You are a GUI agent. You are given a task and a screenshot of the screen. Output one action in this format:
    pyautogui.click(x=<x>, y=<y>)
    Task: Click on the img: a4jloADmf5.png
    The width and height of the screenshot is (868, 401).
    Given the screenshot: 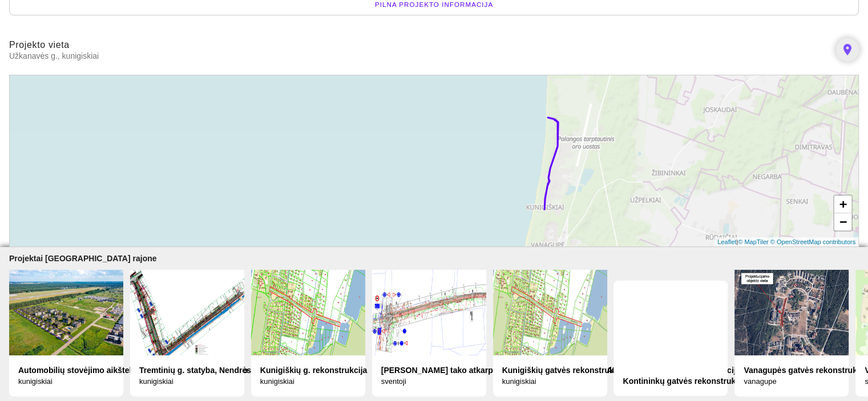 What is the action you would take?
    pyautogui.click(x=308, y=313)
    